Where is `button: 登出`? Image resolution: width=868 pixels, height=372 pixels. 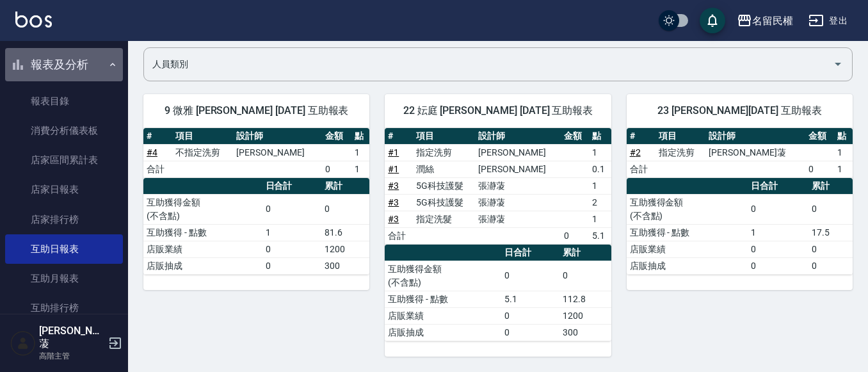 button: 登出 is located at coordinates (827, 21).